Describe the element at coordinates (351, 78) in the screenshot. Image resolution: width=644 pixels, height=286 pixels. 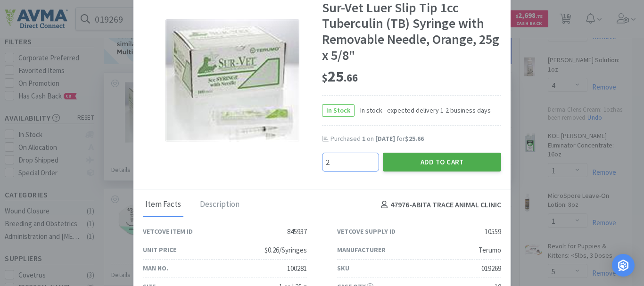
I see `span: . 66` at that location.